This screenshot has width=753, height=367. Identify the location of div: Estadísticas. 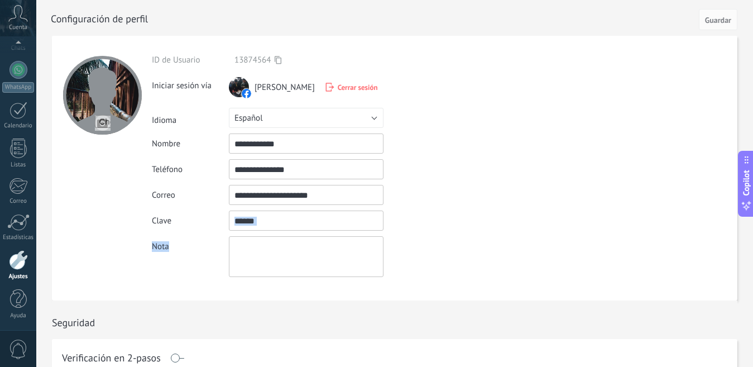
(18, 237).